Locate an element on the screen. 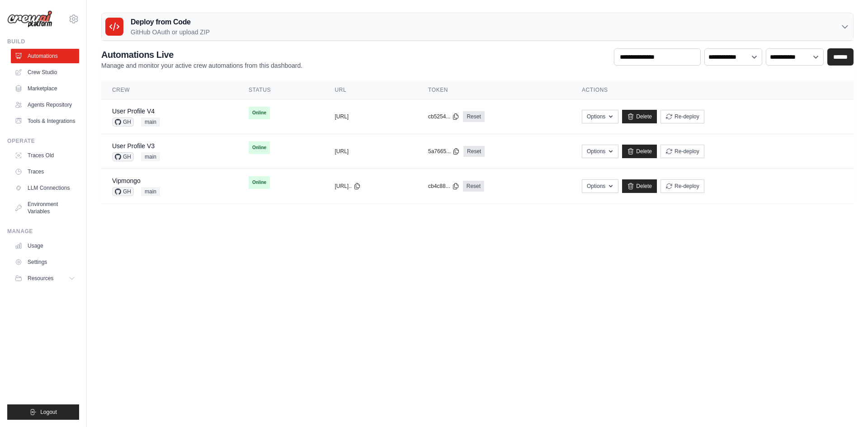 Image resolution: width=868 pixels, height=427 pixels. a: Vipmongo is located at coordinates (126, 181).